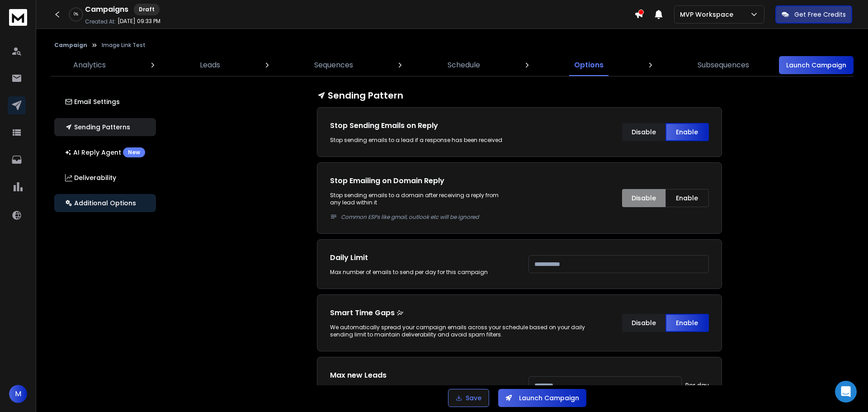 The height and width of the screenshot is (412, 868). What do you see at coordinates (18, 394) in the screenshot?
I see `button: M` at bounding box center [18, 394].